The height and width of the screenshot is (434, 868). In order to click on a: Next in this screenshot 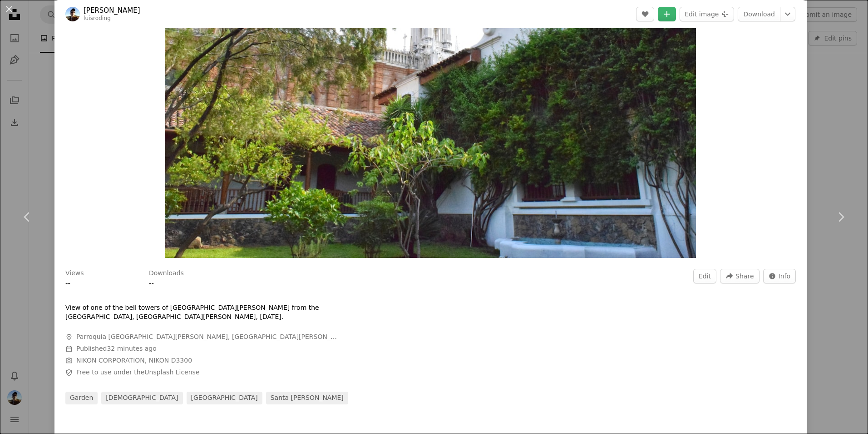, I will do `click(841, 217)`.